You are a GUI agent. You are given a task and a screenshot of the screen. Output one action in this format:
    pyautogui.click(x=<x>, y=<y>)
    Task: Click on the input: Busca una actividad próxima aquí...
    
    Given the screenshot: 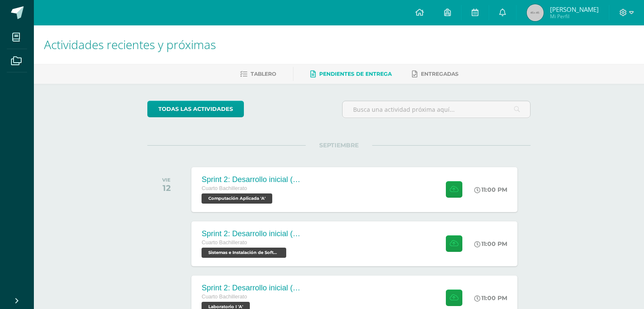 What is the action you would take?
    pyautogui.click(x=436, y=109)
    